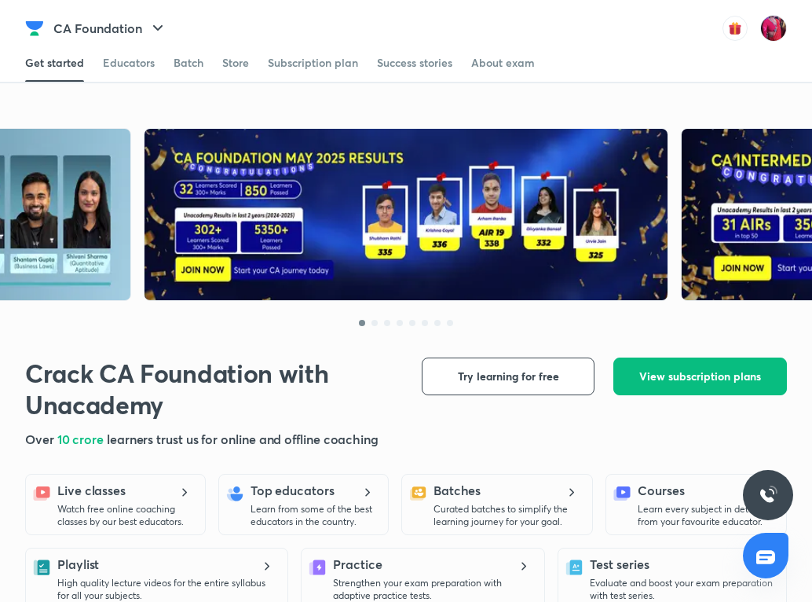 This screenshot has height=602, width=812. What do you see at coordinates (189, 63) in the screenshot?
I see `a: Batch` at bounding box center [189, 63].